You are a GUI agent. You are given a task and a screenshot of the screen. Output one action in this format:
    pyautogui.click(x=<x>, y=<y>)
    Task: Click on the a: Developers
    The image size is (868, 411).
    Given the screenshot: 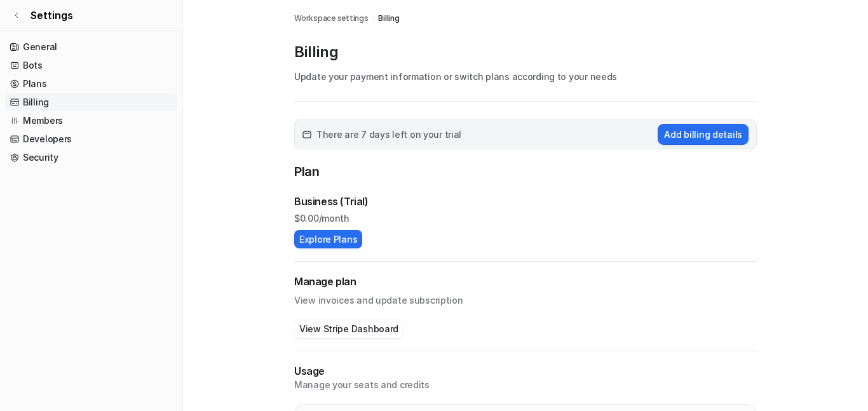 What is the action you would take?
    pyautogui.click(x=91, y=139)
    